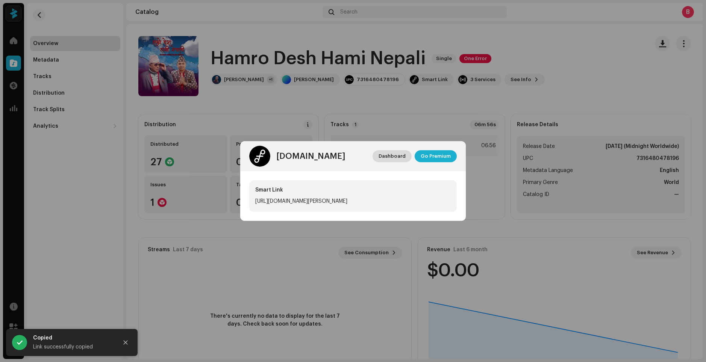  I want to click on div: Smart Link, so click(269, 190).